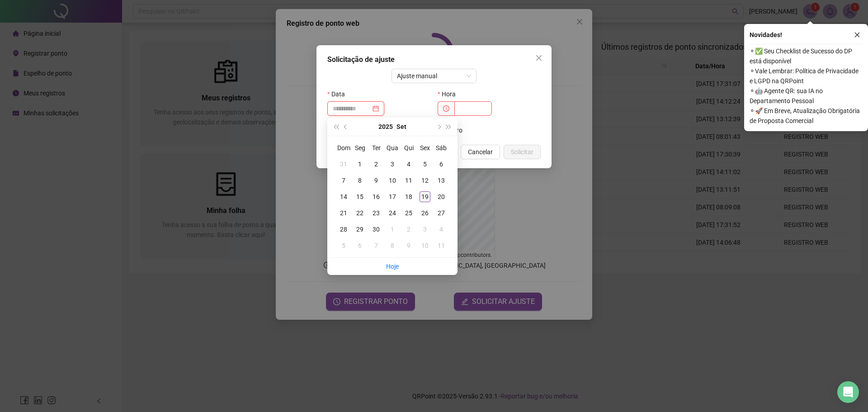 The height and width of the screenshot is (412, 868). What do you see at coordinates (441, 148) in the screenshot?
I see `th: Sáb` at bounding box center [441, 148].